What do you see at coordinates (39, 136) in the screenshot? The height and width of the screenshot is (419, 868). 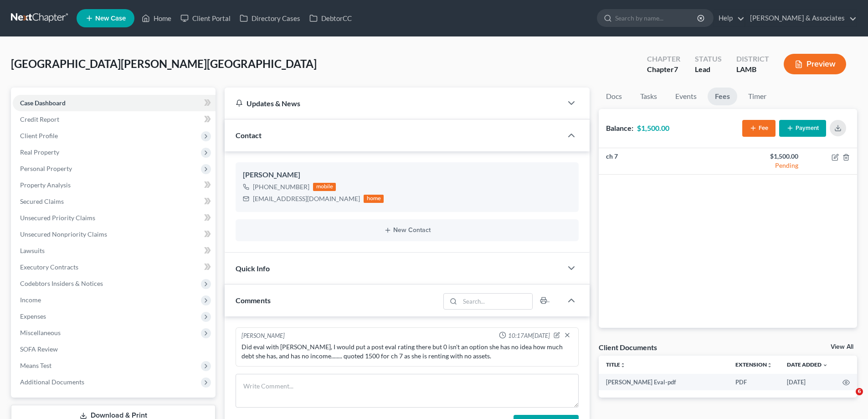 I see `span: Client Profile` at bounding box center [39, 136].